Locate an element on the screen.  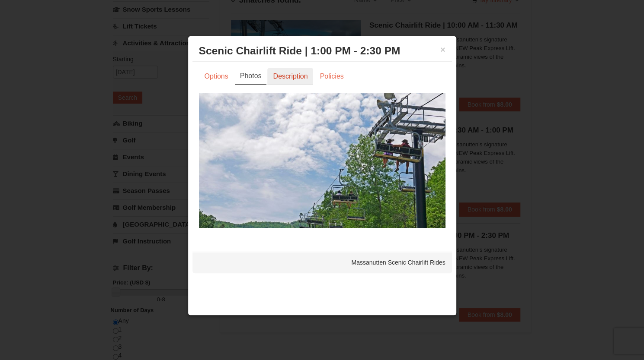
img: 24896431-9-664d1467.jpg is located at coordinates (322, 161).